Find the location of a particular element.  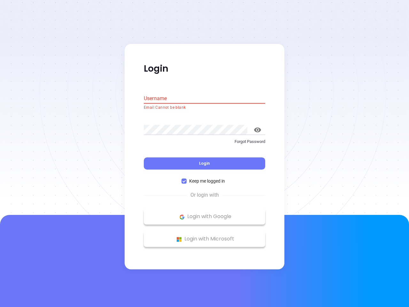

span: Or login with is located at coordinates (204, 195).